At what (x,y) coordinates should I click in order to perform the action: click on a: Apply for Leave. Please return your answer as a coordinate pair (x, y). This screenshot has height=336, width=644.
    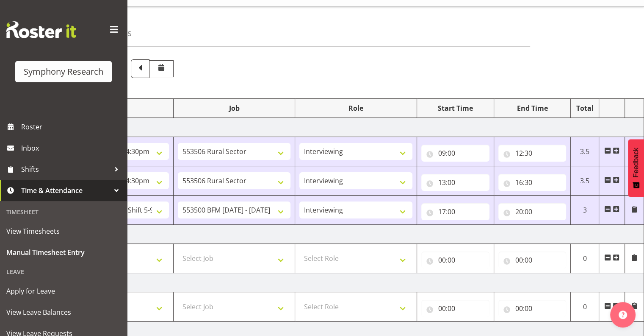
    Looking at the image, I should click on (64, 291).